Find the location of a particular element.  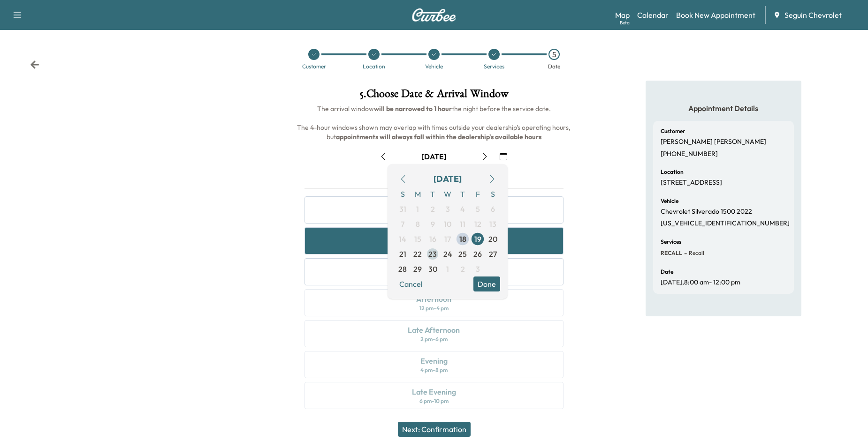

span: 16 is located at coordinates (433, 239).